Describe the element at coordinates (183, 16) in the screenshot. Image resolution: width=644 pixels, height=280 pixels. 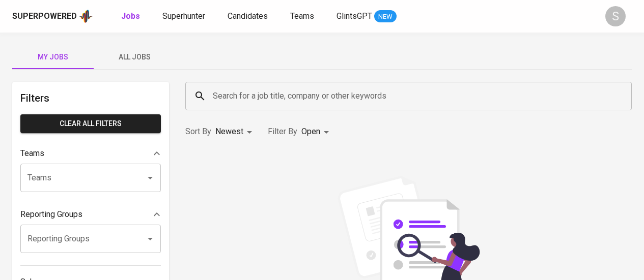
I see `span: Superhunter` at that location.